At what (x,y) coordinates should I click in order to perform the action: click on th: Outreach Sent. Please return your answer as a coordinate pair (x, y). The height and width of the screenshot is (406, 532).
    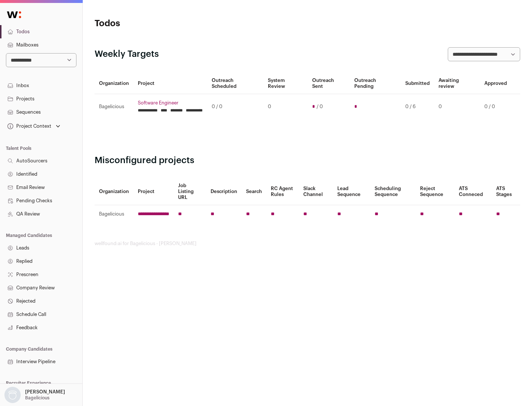
    Looking at the image, I should click on (329, 84).